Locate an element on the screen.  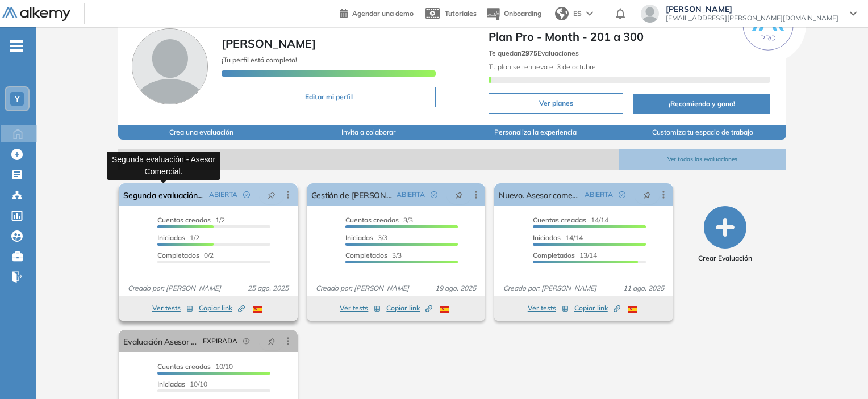
span: Y is located at coordinates (17, 99).